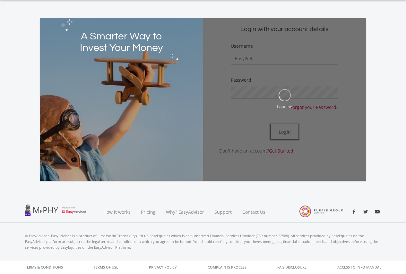 The height and width of the screenshot is (274, 406). What do you see at coordinates (117, 212) in the screenshot?
I see `a: How it works` at bounding box center [117, 212].